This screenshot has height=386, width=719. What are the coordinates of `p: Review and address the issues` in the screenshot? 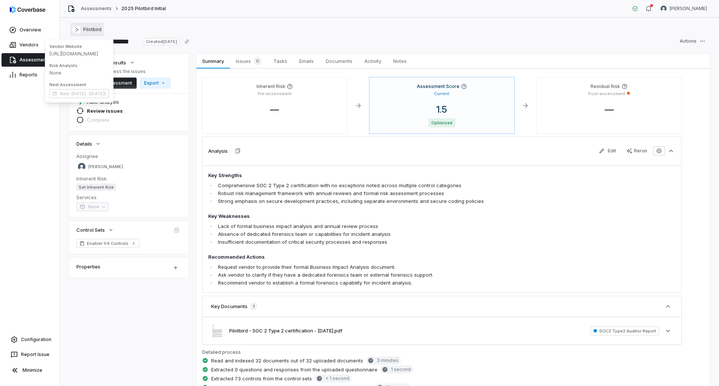 It's located at (124, 72).